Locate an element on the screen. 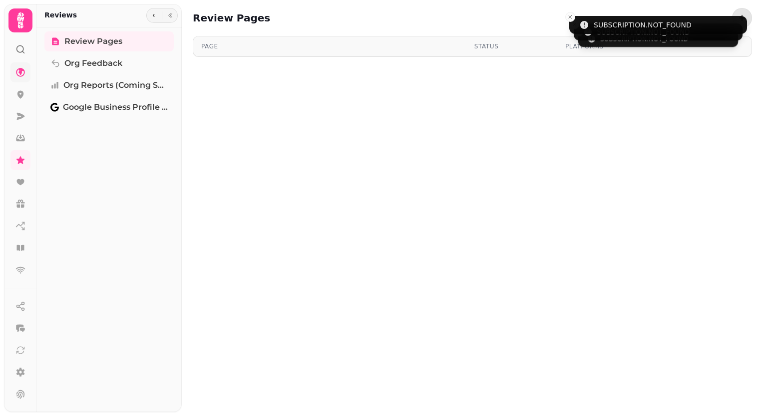 This screenshot has height=416, width=763. div: Status is located at coordinates (512, 46).